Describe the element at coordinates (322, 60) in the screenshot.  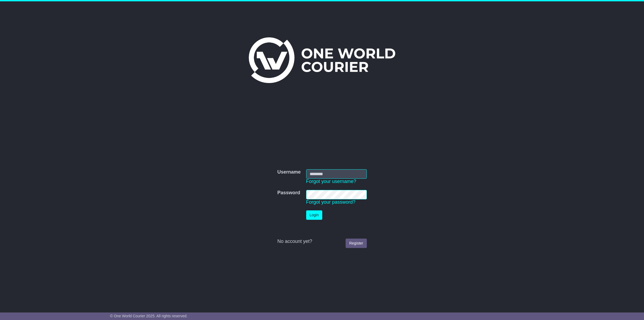
I see `img: One World` at that location.